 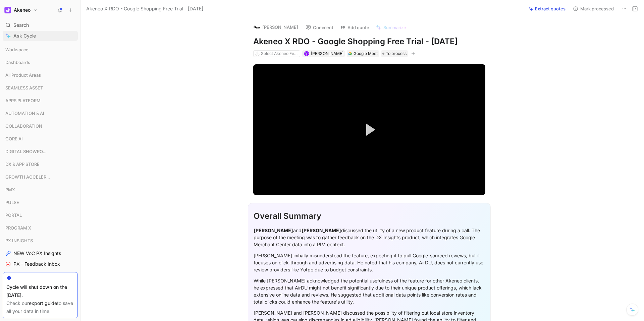 I want to click on div: Select Akeneo Features, so click(x=280, y=54).